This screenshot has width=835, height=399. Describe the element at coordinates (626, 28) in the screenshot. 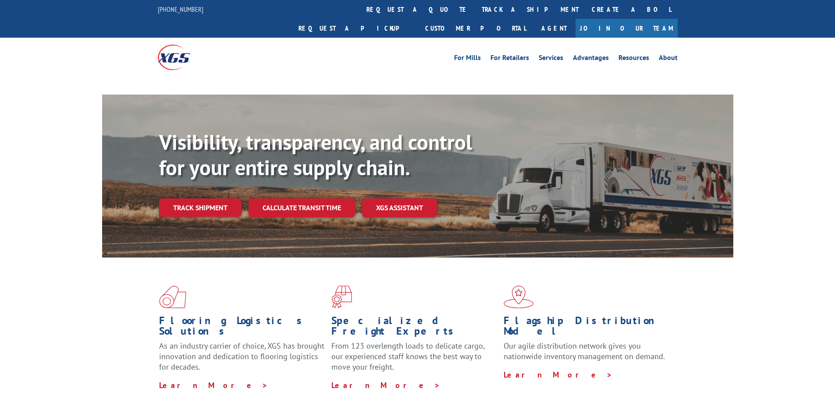

I see `a: Join Our Team` at that location.